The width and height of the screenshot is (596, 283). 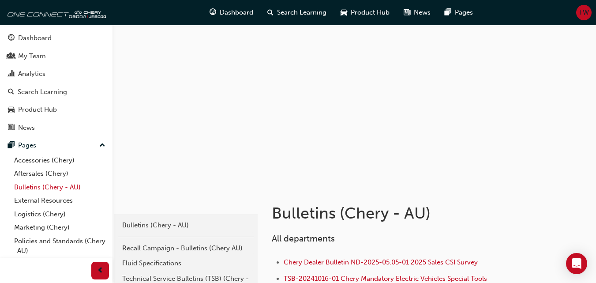 What do you see at coordinates (297, 12) in the screenshot?
I see `a: search-iconSearch Learning` at bounding box center [297, 12].